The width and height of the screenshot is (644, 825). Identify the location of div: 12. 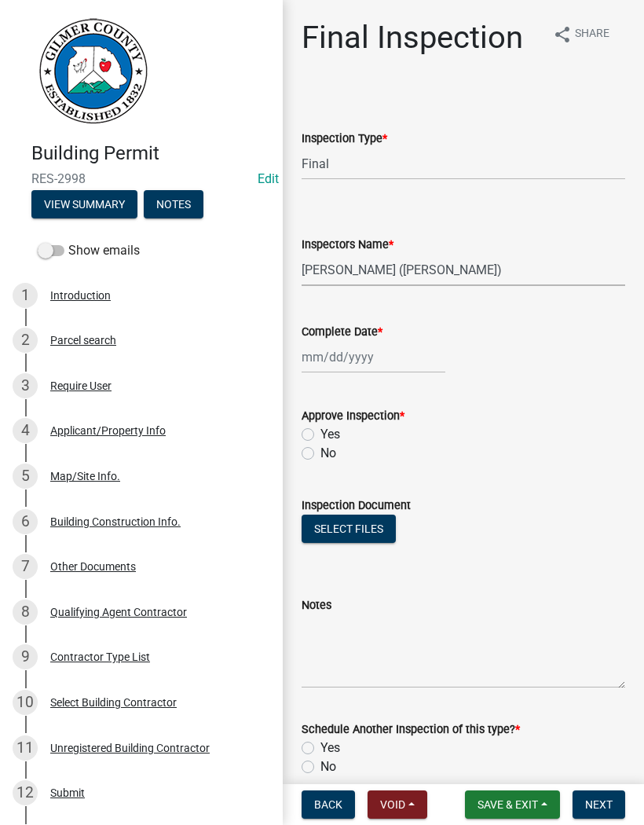
(25, 793).